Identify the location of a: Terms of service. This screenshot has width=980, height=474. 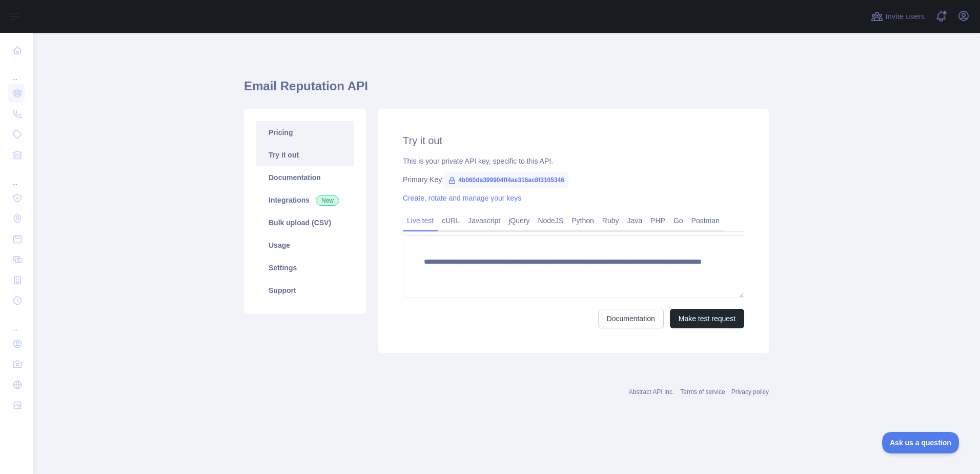
(702, 392).